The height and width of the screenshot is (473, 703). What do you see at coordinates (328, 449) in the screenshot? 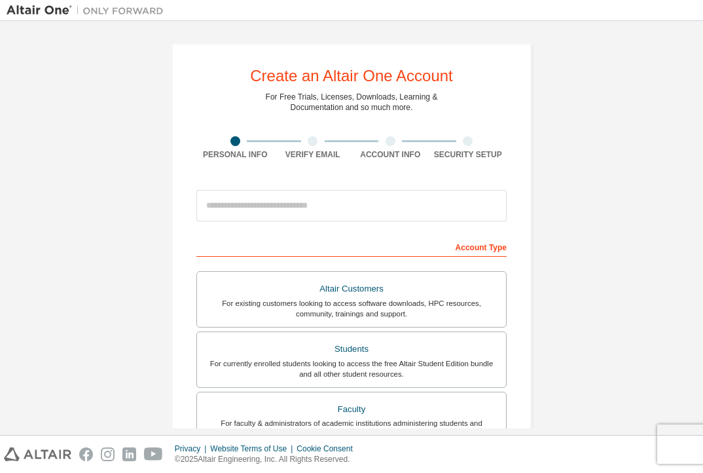
I see `div: Cookie Consent` at bounding box center [328, 449].